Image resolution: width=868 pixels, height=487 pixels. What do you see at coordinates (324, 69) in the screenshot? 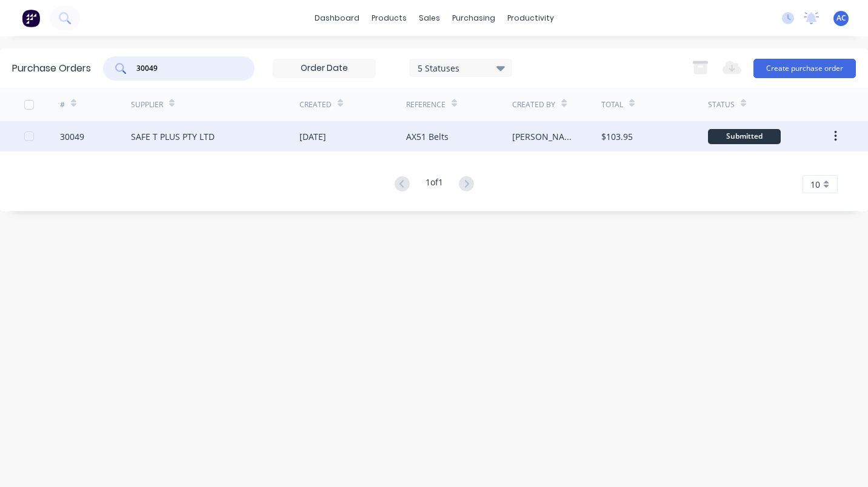
I see `input: Order Date` at bounding box center [324, 69].